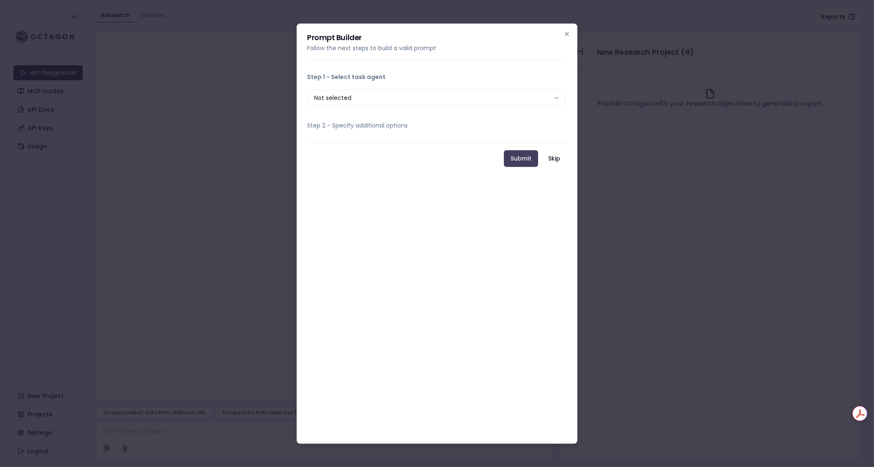 The image size is (874, 467). What do you see at coordinates (554, 158) in the screenshot?
I see `button: Skip` at bounding box center [554, 158].